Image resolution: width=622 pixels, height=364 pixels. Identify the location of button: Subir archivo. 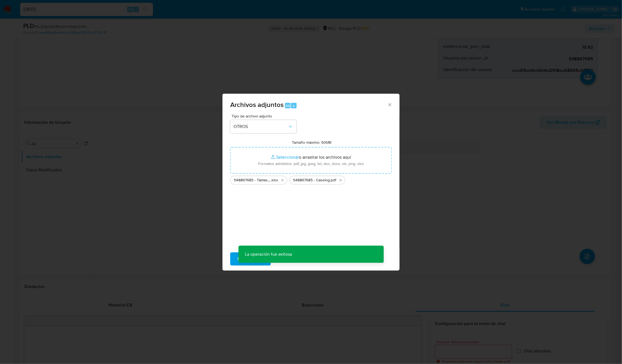
(250, 259).